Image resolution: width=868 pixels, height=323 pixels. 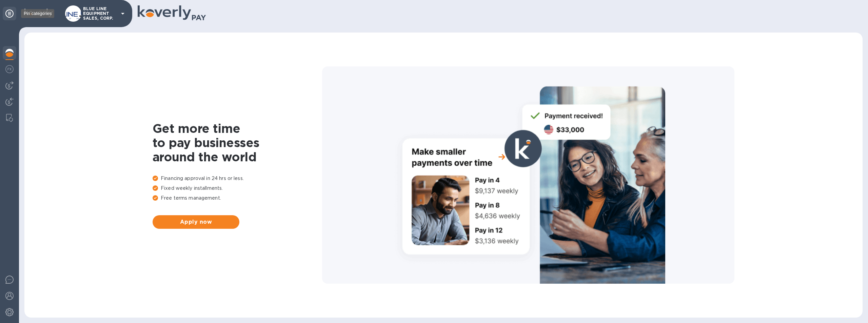 I want to click on h1: Get more time to pay businesses around the world, so click(x=238, y=143).